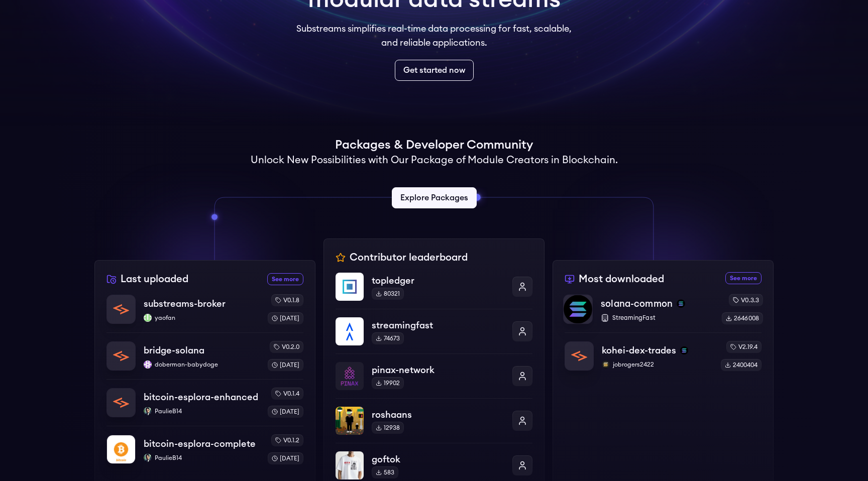 This screenshot has width=868, height=481. What do you see at coordinates (439, 280) in the screenshot?
I see `p: topledger` at bounding box center [439, 280].